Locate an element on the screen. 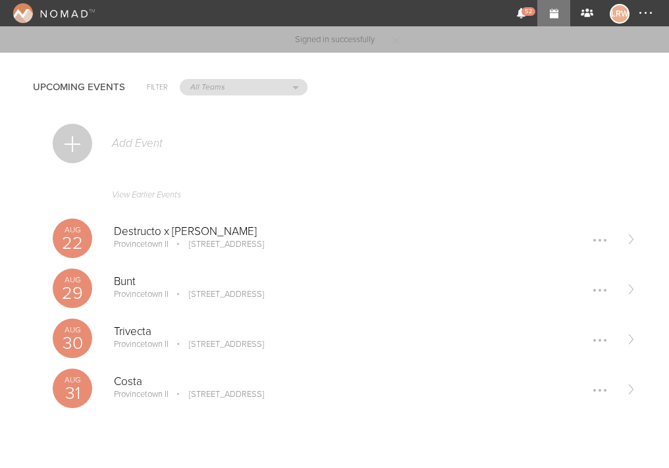  p: Add Event is located at coordinates (136, 144).